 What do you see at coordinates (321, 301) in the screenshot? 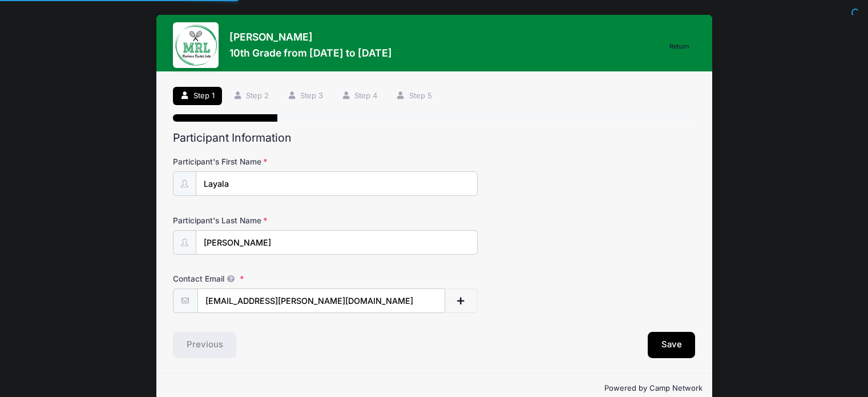
I see `input: email@email.com` at bounding box center [321, 301].